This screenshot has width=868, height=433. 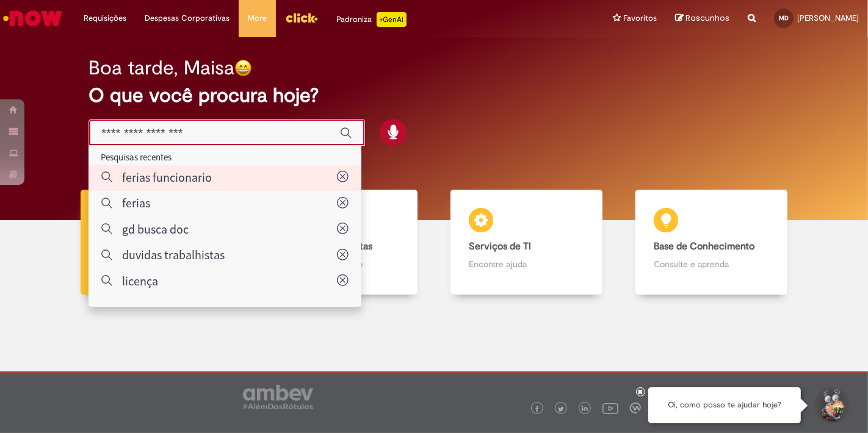 What do you see at coordinates (704, 246) in the screenshot?
I see `b: Base de Conhecimento` at bounding box center [704, 246].